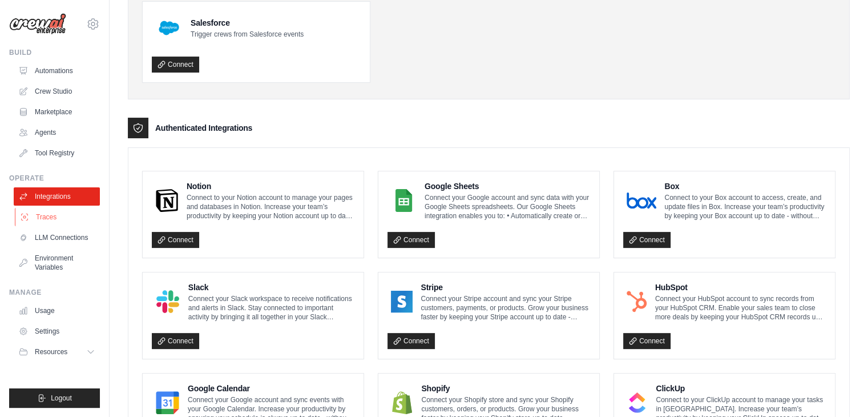 The height and width of the screenshot is (417, 868). Describe the element at coordinates (506, 388) in the screenshot. I see `h4: Shopify` at that location.